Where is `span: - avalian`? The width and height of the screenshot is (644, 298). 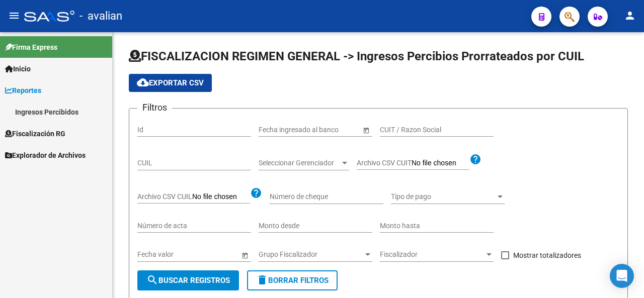 span: - avalian is located at coordinates (101, 16).